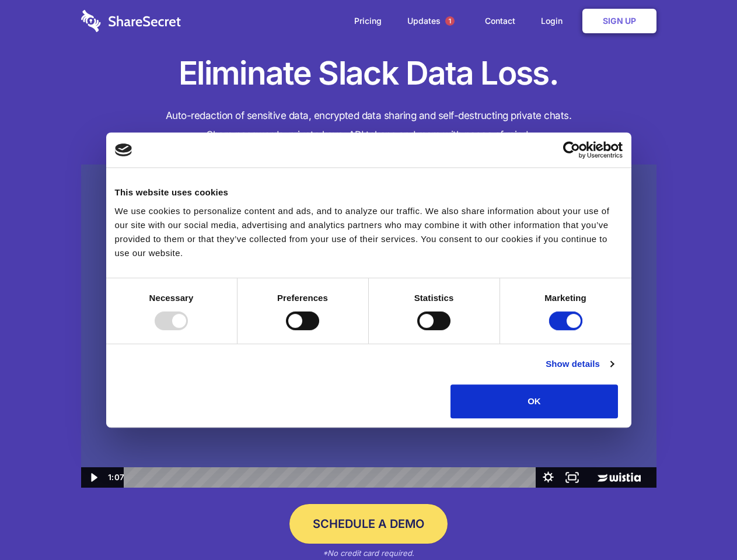  Describe the element at coordinates (368, 524) in the screenshot. I see `a: Schedule a Demo` at that location.